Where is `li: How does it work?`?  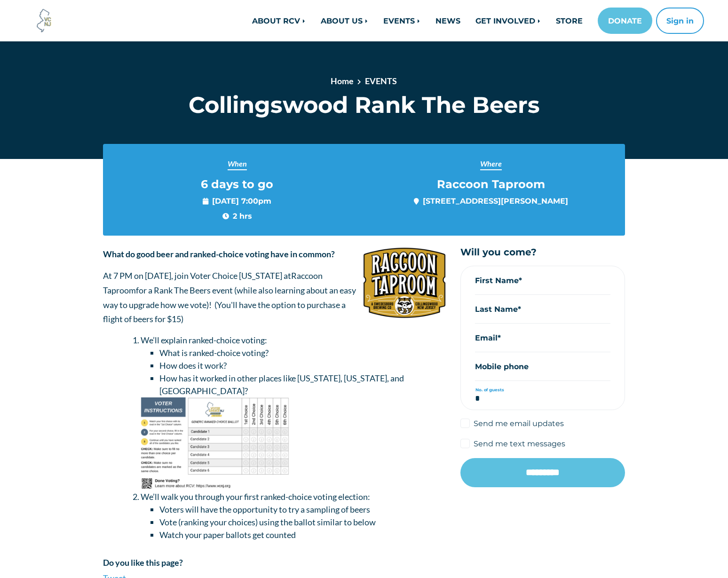
li: How does it work? is located at coordinates (302, 365).